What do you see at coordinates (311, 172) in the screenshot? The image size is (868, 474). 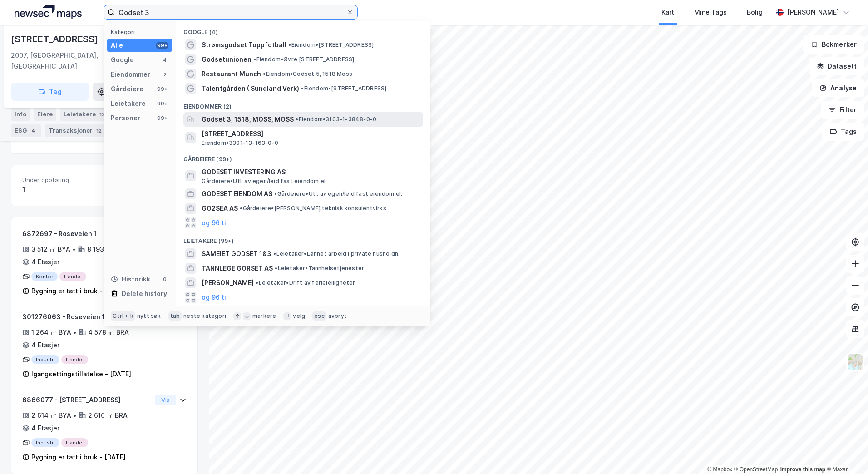 I see `span: GODESET INVESTERING AS` at bounding box center [311, 172].